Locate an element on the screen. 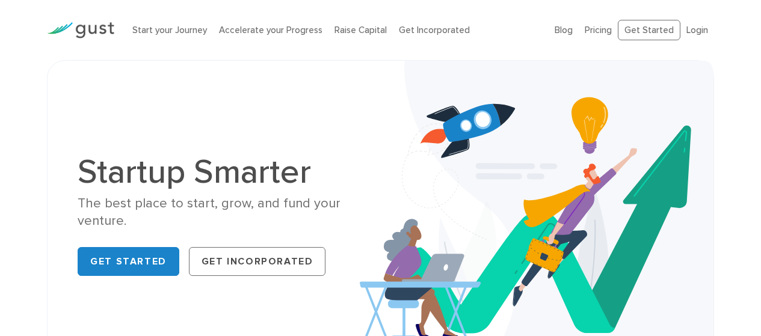 The width and height of the screenshot is (761, 336). a: Login is located at coordinates (698, 30).